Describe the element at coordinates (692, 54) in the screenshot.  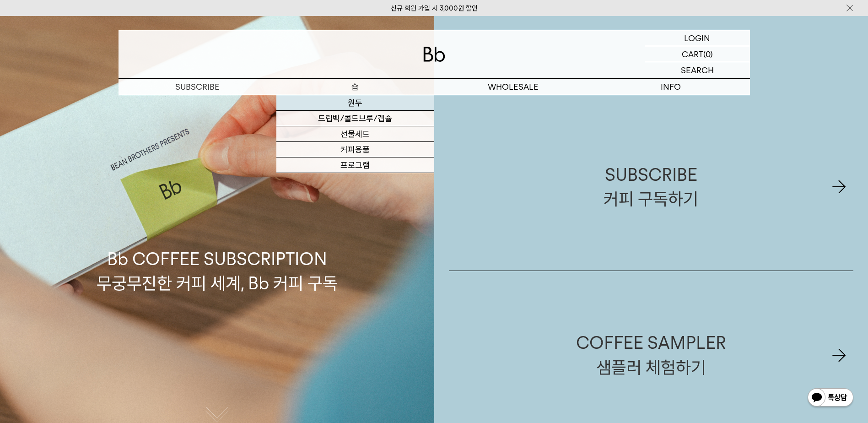
I see `p: CART` at that location.